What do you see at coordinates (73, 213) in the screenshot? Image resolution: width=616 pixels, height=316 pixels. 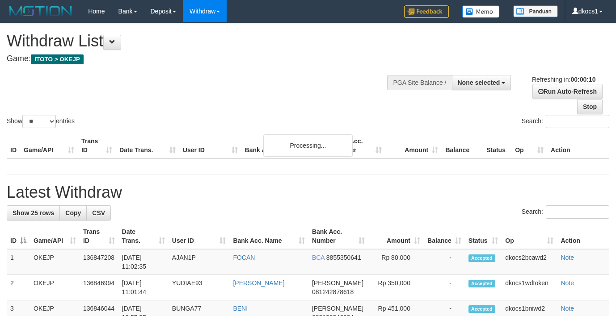 I see `a: Copy` at bounding box center [73, 213].